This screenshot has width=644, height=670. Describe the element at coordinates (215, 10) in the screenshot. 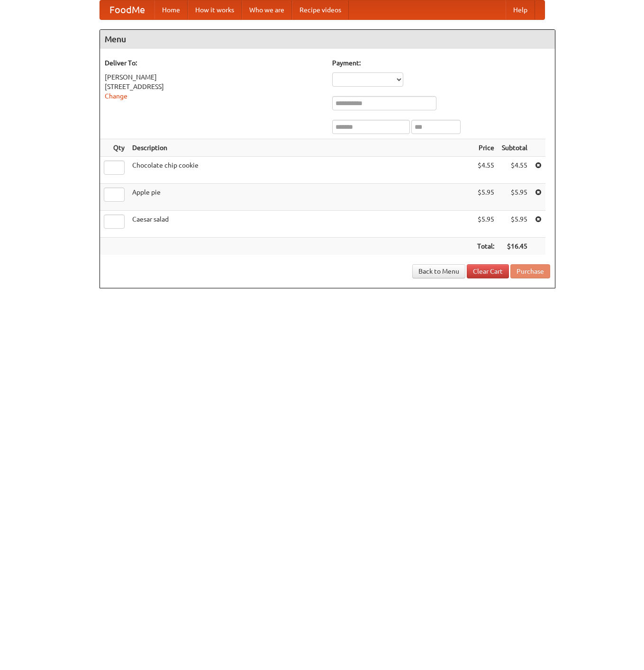

I see `a: How it works` at that location.